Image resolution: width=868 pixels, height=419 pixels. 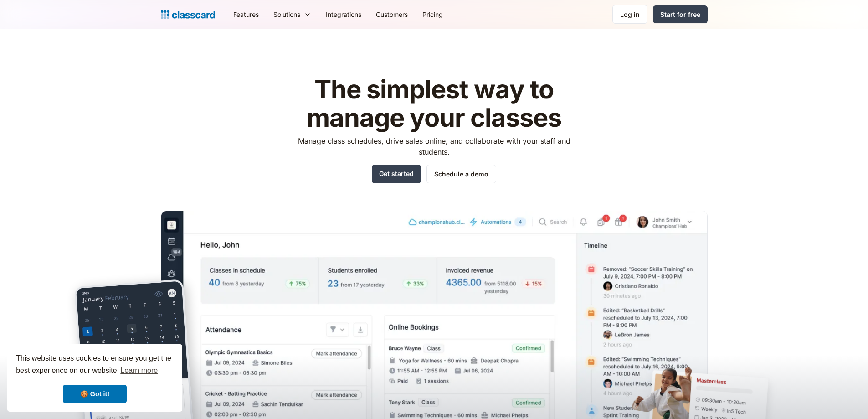 What do you see at coordinates (630, 14) in the screenshot?
I see `a: Log in` at bounding box center [630, 14].